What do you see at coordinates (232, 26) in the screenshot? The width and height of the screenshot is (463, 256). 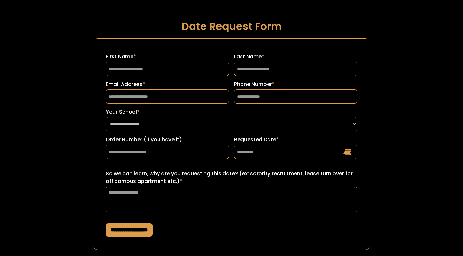 I see `h1: Date Request Form` at bounding box center [232, 26].